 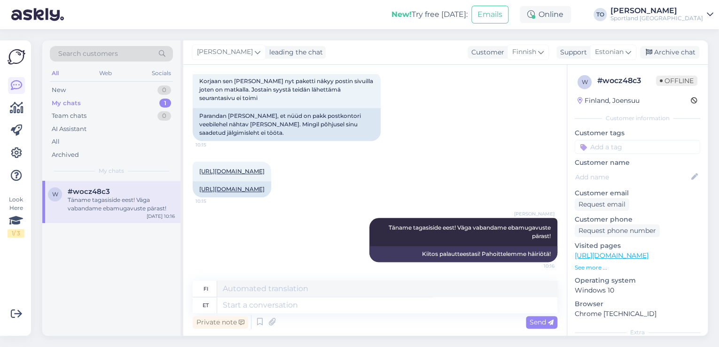 I want to click on div: Request email, so click(x=602, y=204).